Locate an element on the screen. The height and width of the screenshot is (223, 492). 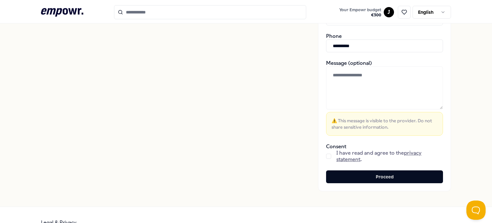
button: Your Empowr budget€300 is located at coordinates (360, 12).